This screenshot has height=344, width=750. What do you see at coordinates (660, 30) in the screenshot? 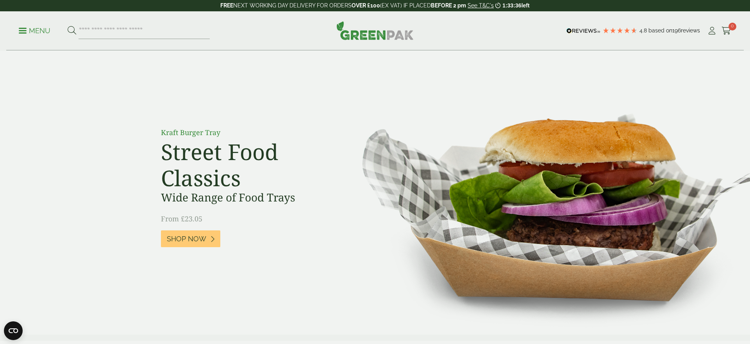
I see `span: Based on` at bounding box center [660, 30].